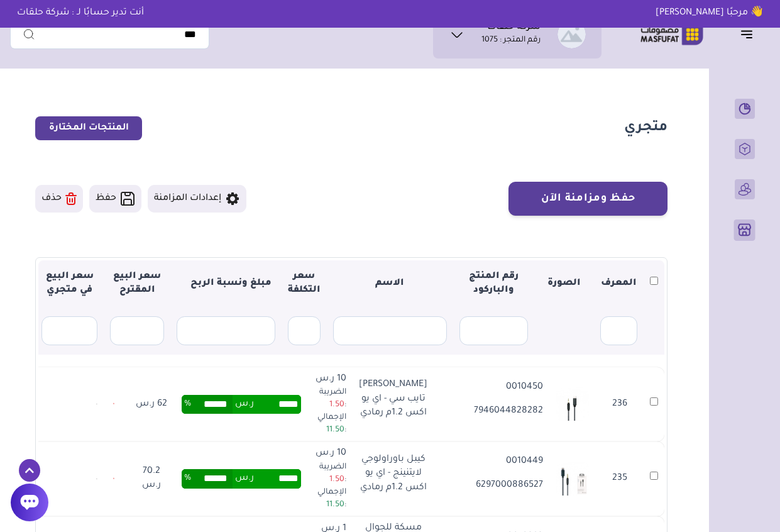 Image resolution: width=780 pixels, height=532 pixels. Describe the element at coordinates (492, 411) in the screenshot. I see `p: 7946044828282` at that location.